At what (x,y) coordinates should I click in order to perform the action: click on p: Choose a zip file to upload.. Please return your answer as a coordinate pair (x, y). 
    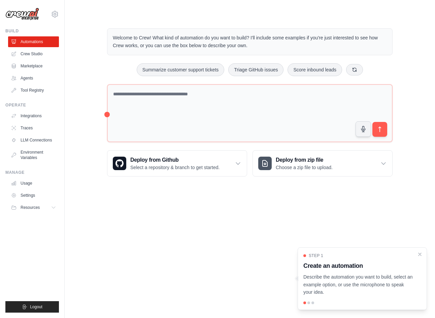
    Looking at the image, I should click on (304, 167).